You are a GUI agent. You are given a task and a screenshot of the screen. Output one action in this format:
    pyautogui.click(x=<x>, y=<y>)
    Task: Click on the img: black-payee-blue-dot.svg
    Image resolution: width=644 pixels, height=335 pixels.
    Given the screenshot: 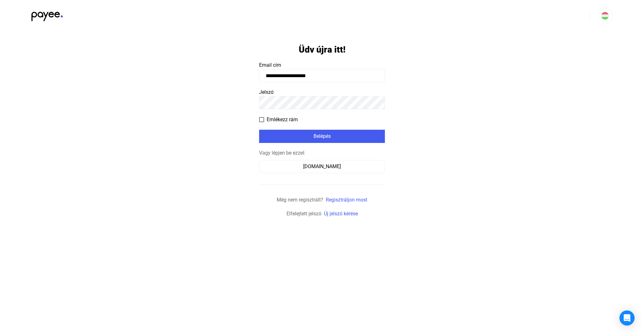 What is the action you would take?
    pyautogui.click(x=47, y=14)
    